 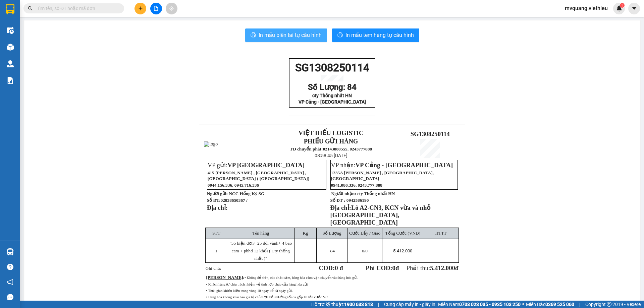 I want to click on span: In mẫu biên lai tự cấu hình, so click(x=290, y=35).